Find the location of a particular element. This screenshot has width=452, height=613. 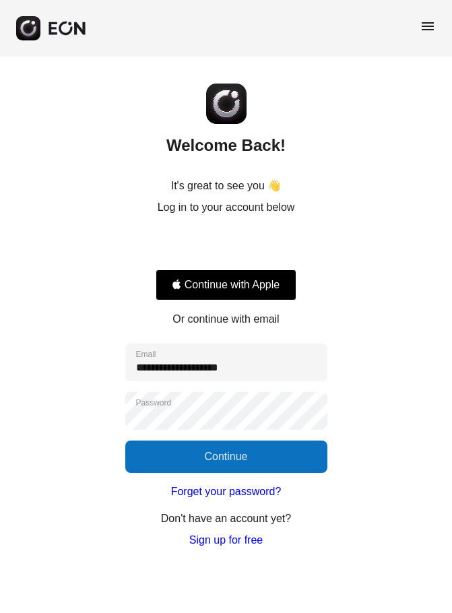

p: Or continue with email is located at coordinates (226, 319).